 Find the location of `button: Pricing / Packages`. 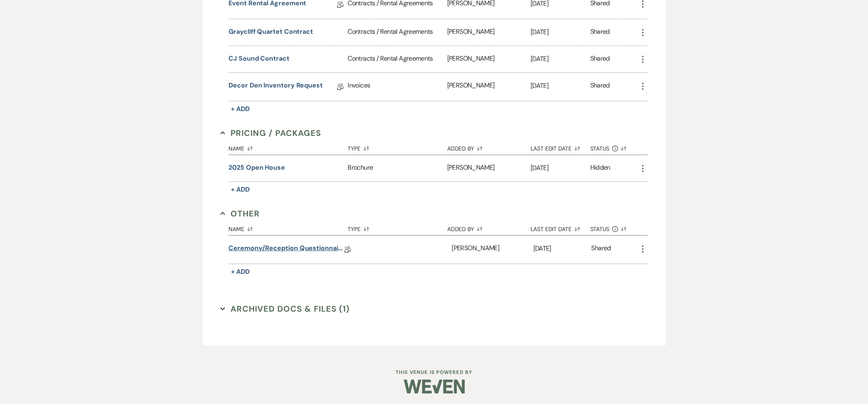

button: Pricing / Packages is located at coordinates (271, 133).